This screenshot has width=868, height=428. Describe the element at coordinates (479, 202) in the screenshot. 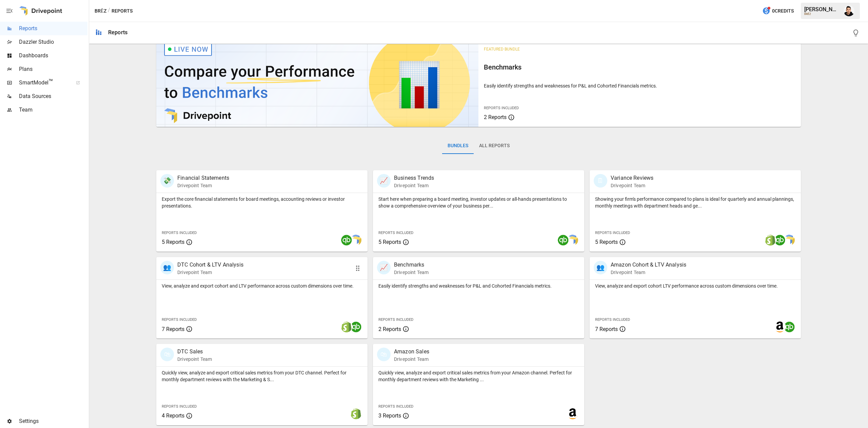

I see `p: Start here when preparing a board meeting, investor updates or all-hands presentations to show a ...` at that location.